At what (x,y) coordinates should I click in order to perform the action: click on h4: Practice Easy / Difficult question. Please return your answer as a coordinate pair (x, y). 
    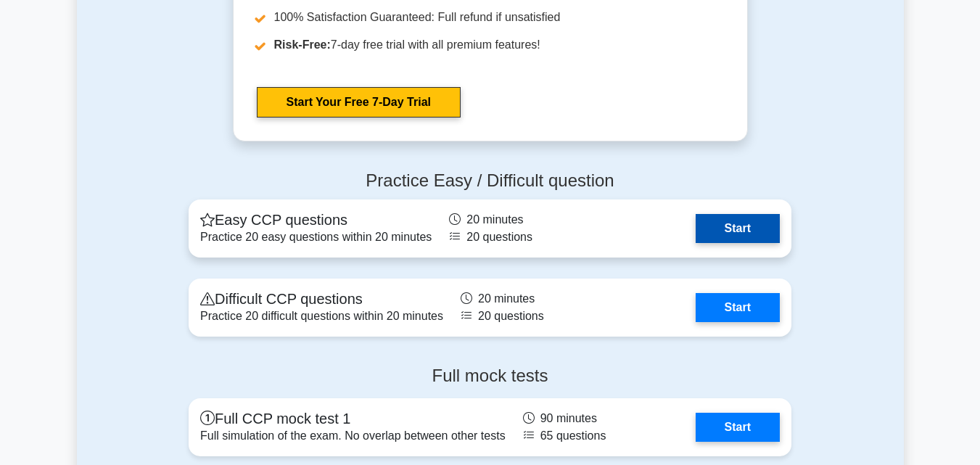
    Looking at the image, I should click on (490, 180).